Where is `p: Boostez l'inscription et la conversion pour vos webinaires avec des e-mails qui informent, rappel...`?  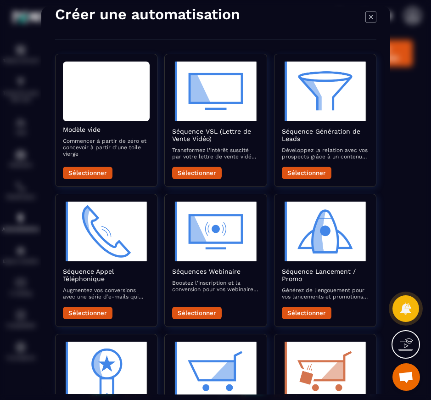
p: Boostez l'inscription et la conversion pour vos webinaires avec des e-mails qui informent, rappel... is located at coordinates (215, 286).